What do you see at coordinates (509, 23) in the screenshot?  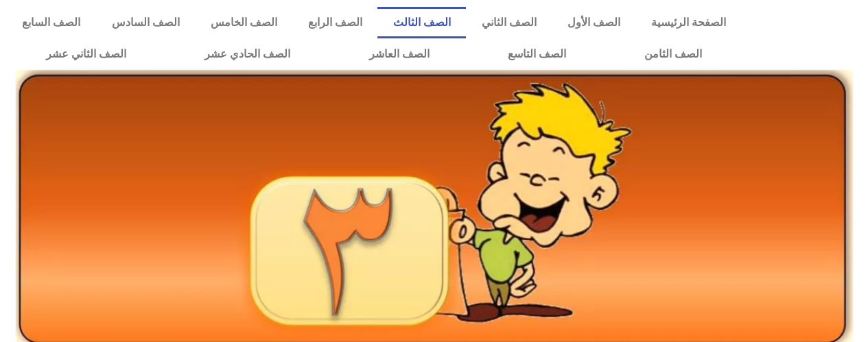 I see `a: الصف الثاني` at bounding box center [509, 23].